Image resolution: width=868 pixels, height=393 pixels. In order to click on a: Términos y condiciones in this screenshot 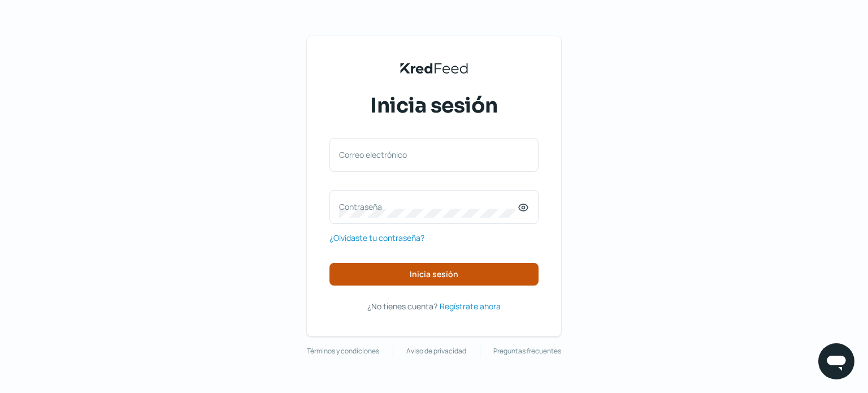, I will do `click(343, 351)`.